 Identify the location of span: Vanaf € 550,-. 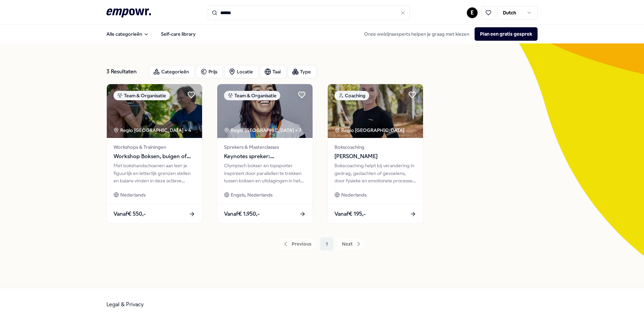
(130, 214).